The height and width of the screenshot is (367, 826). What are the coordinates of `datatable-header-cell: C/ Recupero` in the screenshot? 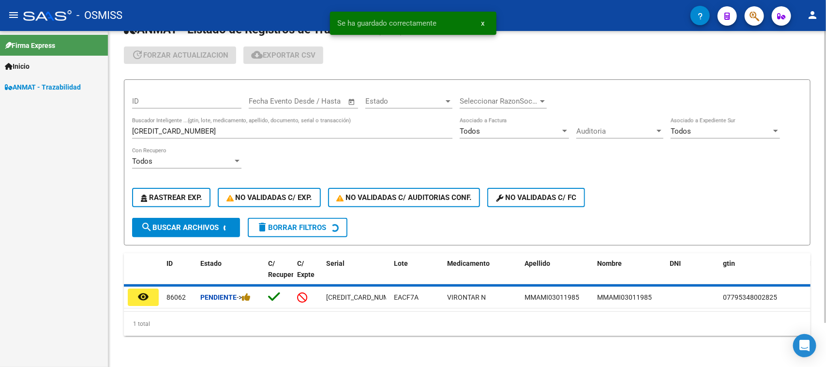 It's located at (279, 274).